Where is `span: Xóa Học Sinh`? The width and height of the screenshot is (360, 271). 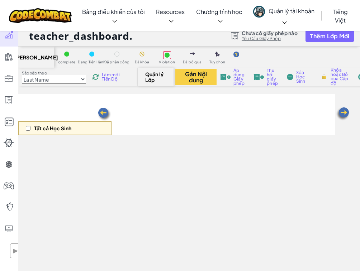 span: Xóa Học Sinh is located at coordinates (305, 77).